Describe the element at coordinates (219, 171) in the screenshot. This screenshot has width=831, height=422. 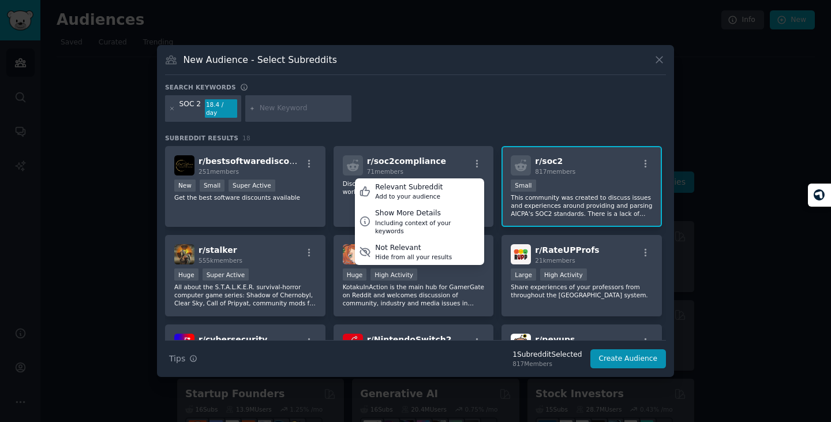
I see `span: 251 members` at that location.